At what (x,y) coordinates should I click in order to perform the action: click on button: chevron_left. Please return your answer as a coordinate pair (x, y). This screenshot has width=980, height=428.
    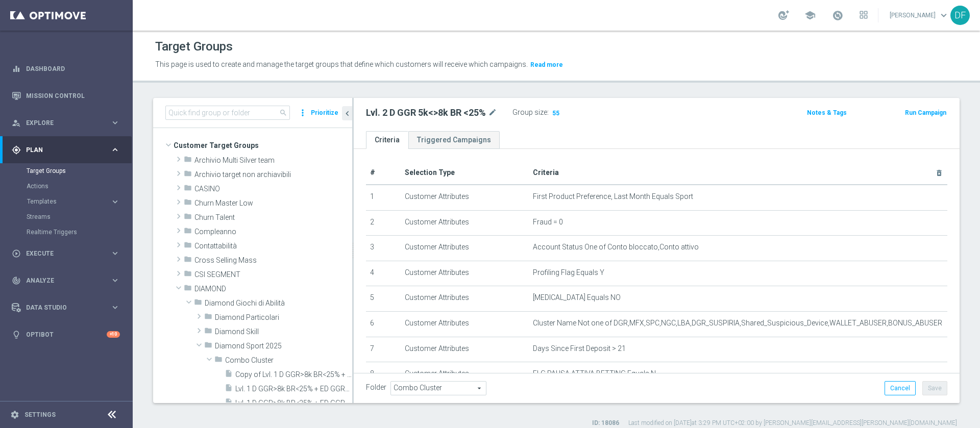
    Looking at the image, I should click on (347, 114).